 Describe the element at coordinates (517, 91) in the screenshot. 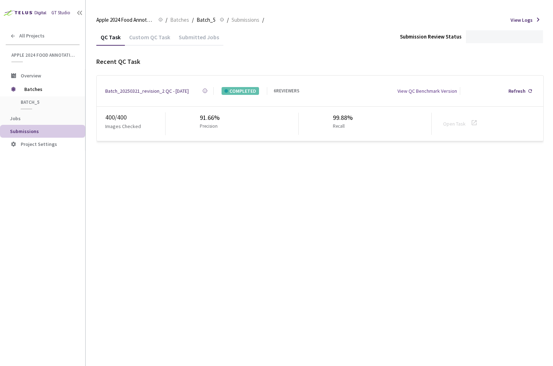

I see `div: Refresh` at that location.